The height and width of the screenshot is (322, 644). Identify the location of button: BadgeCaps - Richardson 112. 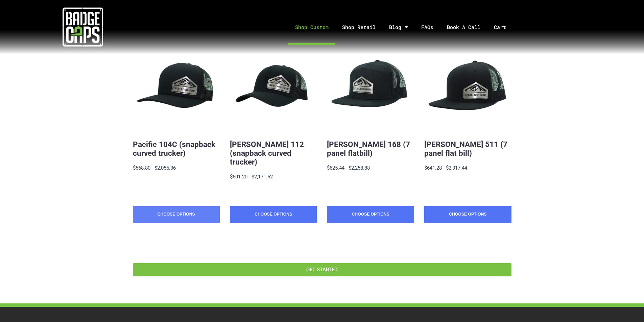
(273, 88).